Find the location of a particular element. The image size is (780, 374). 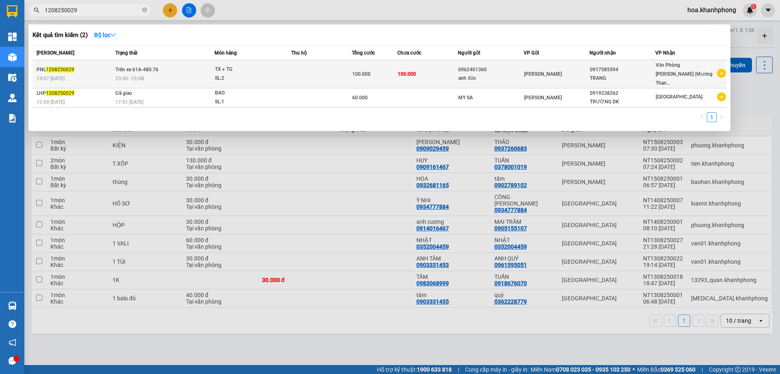

span: Trên xe 61A-480.76 is located at coordinates (137, 70).